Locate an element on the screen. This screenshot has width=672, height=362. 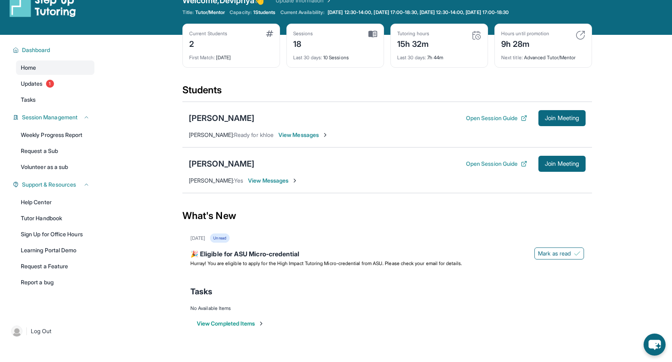
div: 10 Sessions is located at coordinates (335, 55).